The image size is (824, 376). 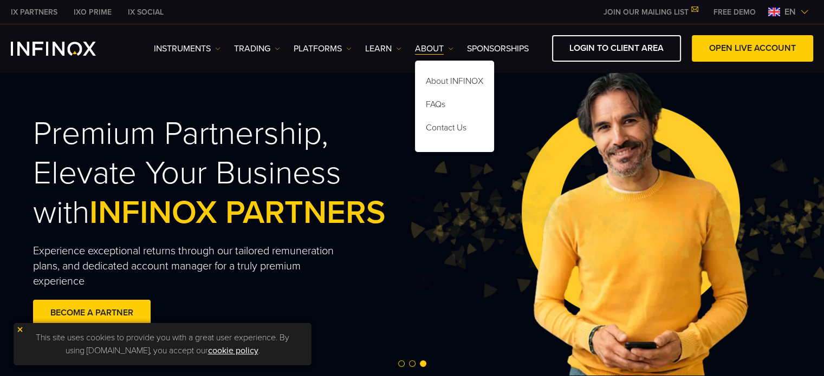 What do you see at coordinates (790, 12) in the screenshot?
I see `span: en` at bounding box center [790, 12].